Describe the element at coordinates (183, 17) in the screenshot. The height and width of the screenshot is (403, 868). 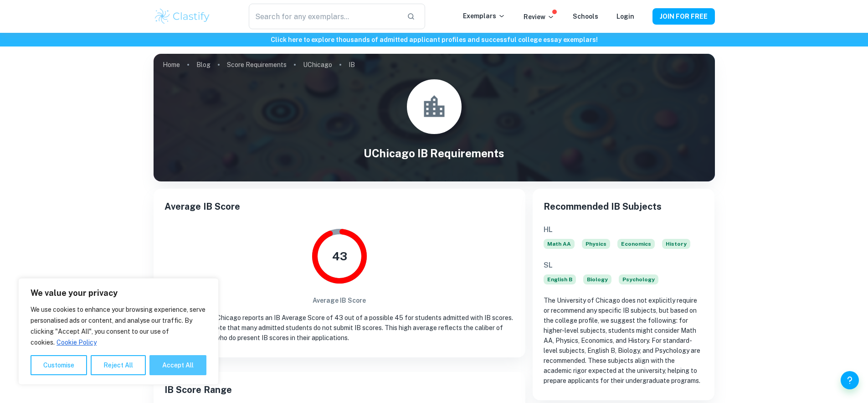
I see `a: Clastify logo` at that location.